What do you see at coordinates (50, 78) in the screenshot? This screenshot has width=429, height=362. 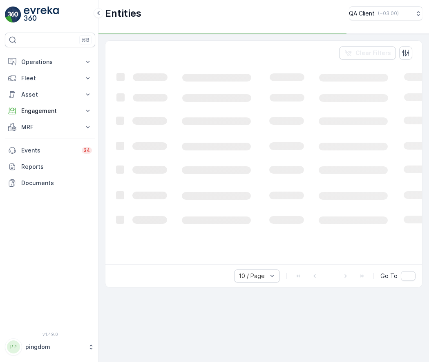 I see `button: Fleet` at bounding box center [50, 78].